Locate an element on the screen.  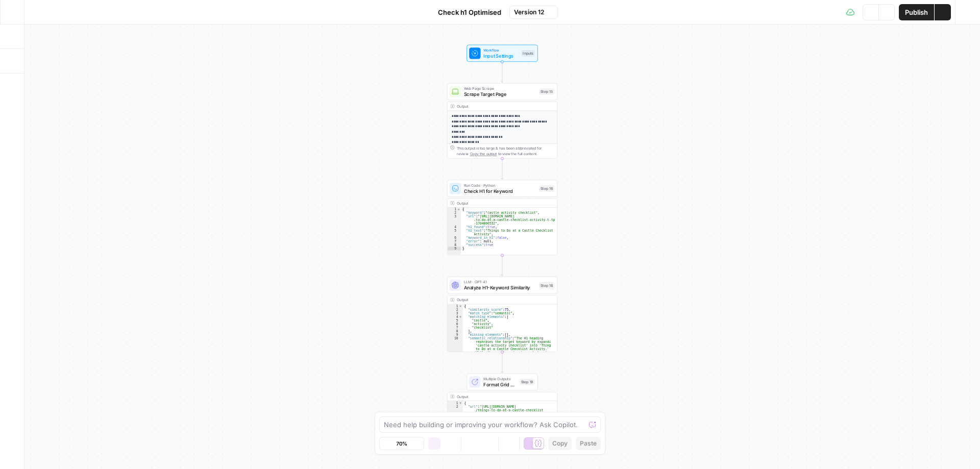
button: Paste is located at coordinates (588, 444).